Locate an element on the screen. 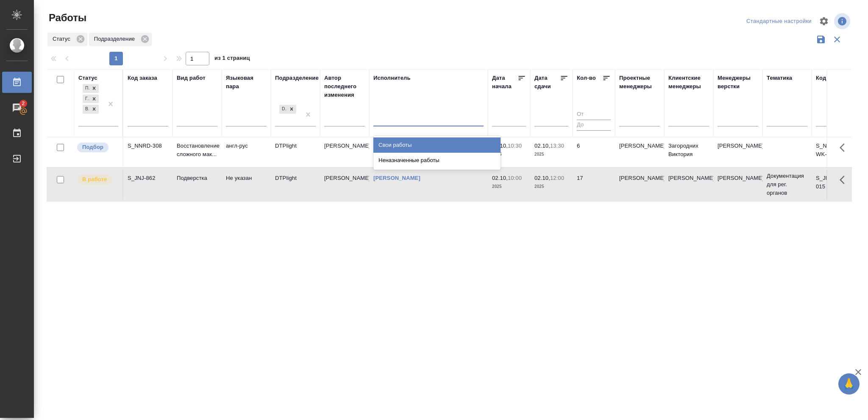  input: До is located at coordinates (594, 125).